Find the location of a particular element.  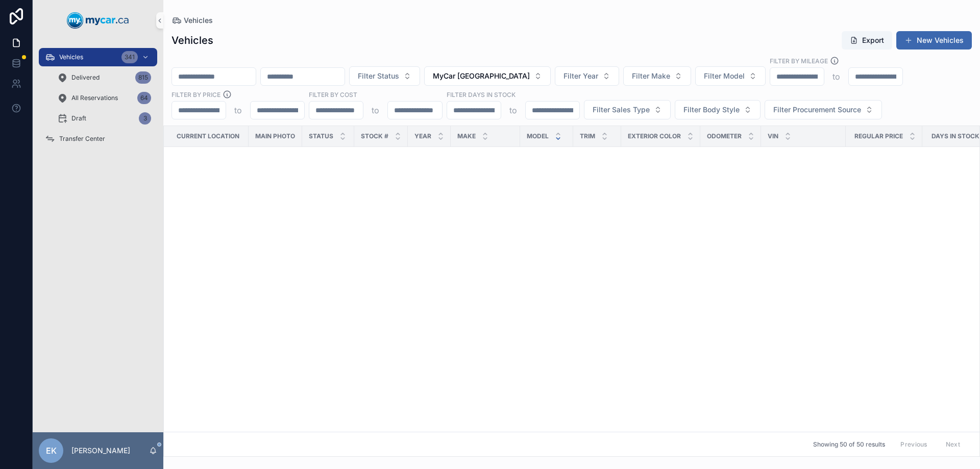

span: Days In Stock is located at coordinates (956, 137).